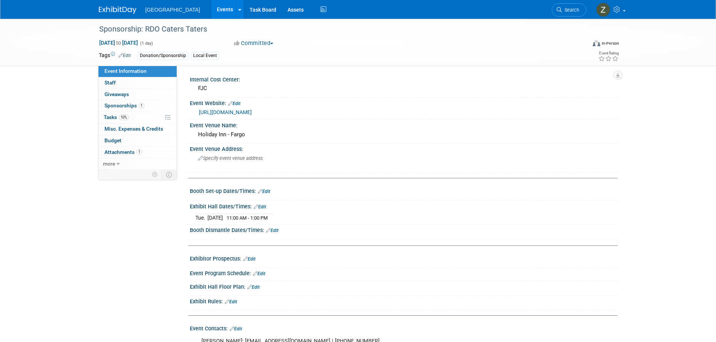 This screenshot has width=716, height=342. Describe the element at coordinates (403, 206) in the screenshot. I see `div: Exhibit Hall Dates/Times:` at that location.